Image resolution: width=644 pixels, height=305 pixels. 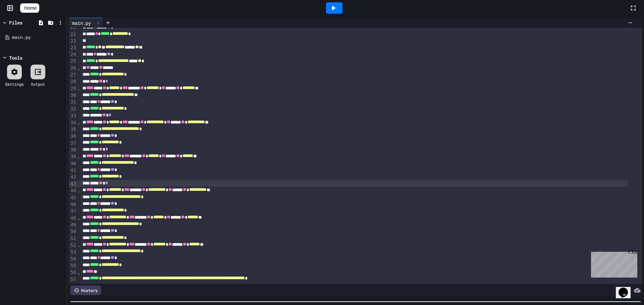 I want to click on div: 42, so click(x=73, y=177).